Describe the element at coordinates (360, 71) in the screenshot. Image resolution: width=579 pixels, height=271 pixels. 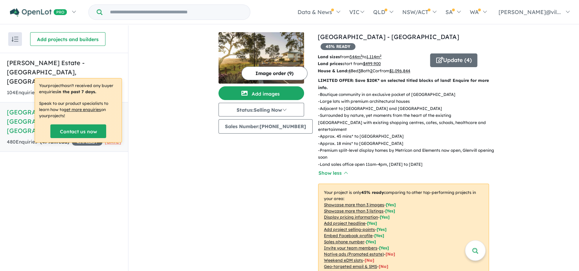
I see `u: 3` at that location.